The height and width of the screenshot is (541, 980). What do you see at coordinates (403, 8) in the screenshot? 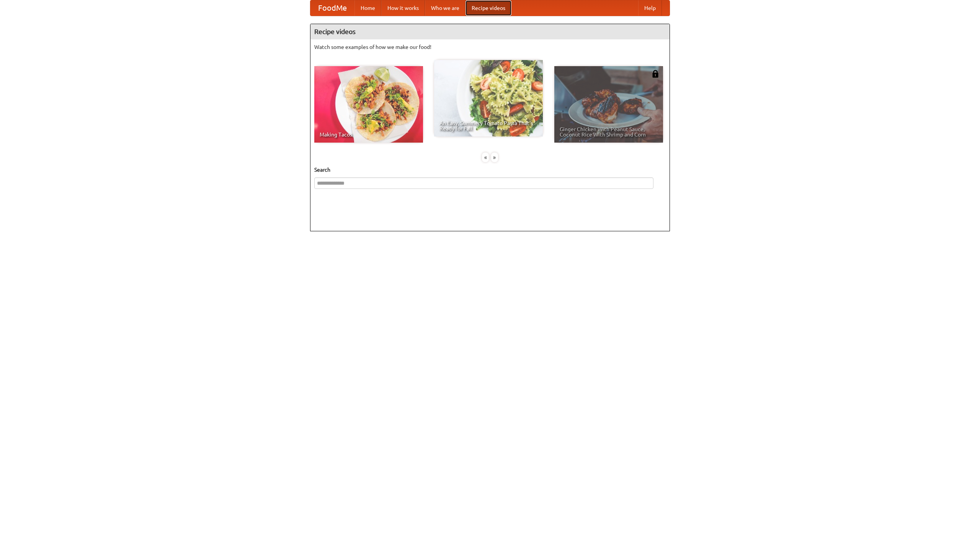
I see `a: How it works` at bounding box center [403, 8].